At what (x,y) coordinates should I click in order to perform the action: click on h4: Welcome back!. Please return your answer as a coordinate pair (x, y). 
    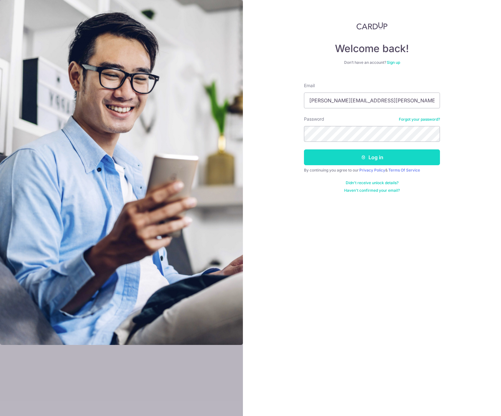
    Looking at the image, I should click on (372, 49).